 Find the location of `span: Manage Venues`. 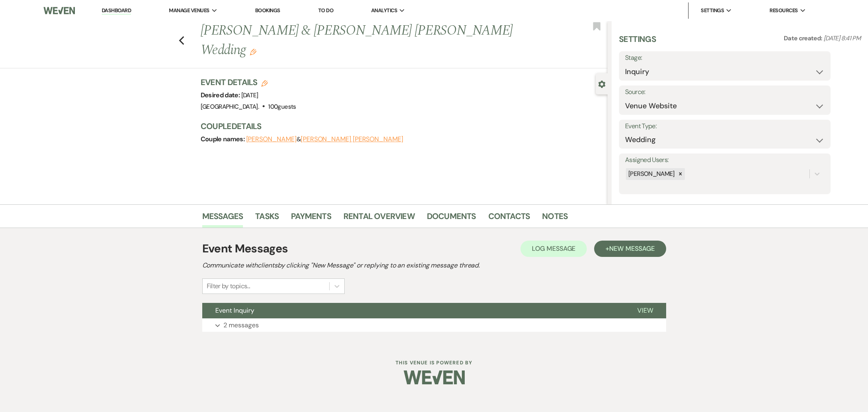

span: Manage Venues is located at coordinates (189, 11).